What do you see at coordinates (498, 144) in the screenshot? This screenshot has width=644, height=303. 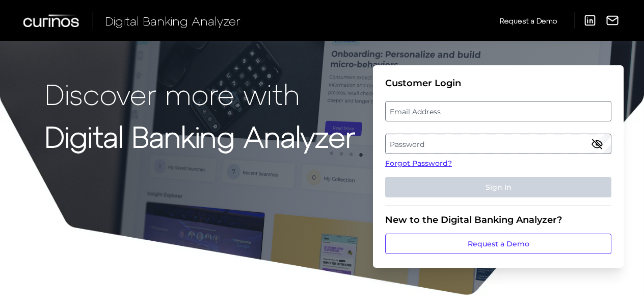 I see `label: Password` at bounding box center [498, 144].